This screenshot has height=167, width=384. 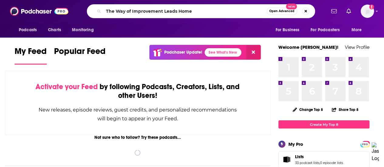 What do you see at coordinates (308, 110) in the screenshot?
I see `button: Change Top 8` at bounding box center [308, 110].